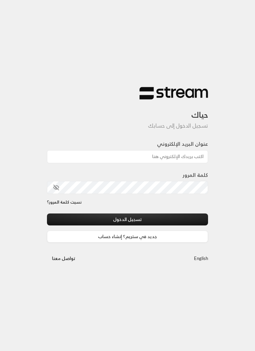 The image size is (255, 351). Describe the element at coordinates (56, 188) in the screenshot. I see `button: toggle password visibility` at that location.